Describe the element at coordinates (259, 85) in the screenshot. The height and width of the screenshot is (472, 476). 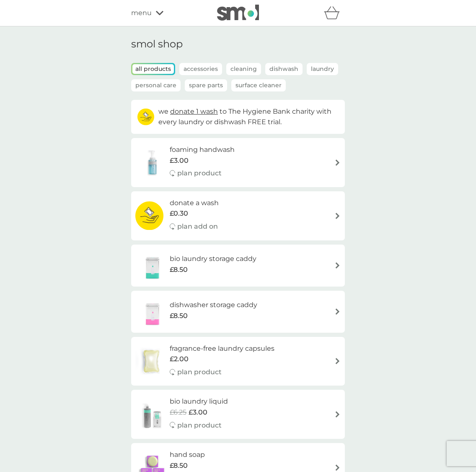
I see `button: Surface Cleaner` at that location.